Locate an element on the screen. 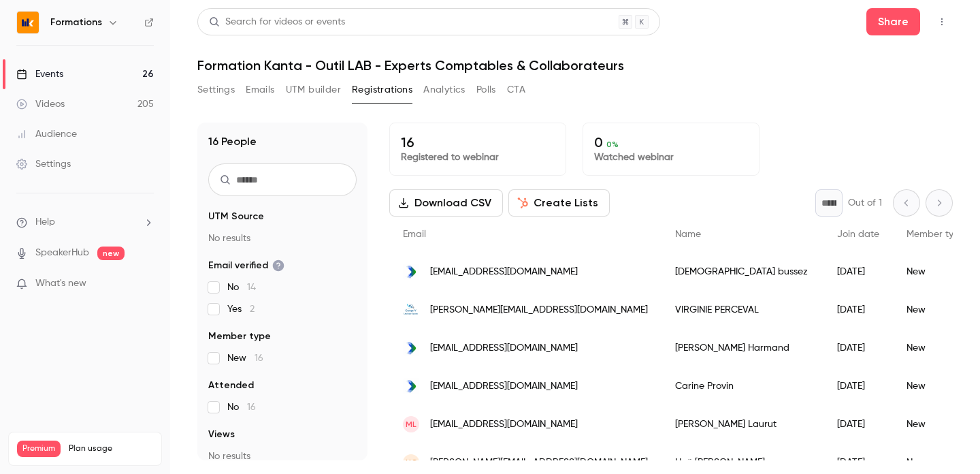 This screenshot has height=474, width=980. div: Search for videos or events is located at coordinates (277, 22).